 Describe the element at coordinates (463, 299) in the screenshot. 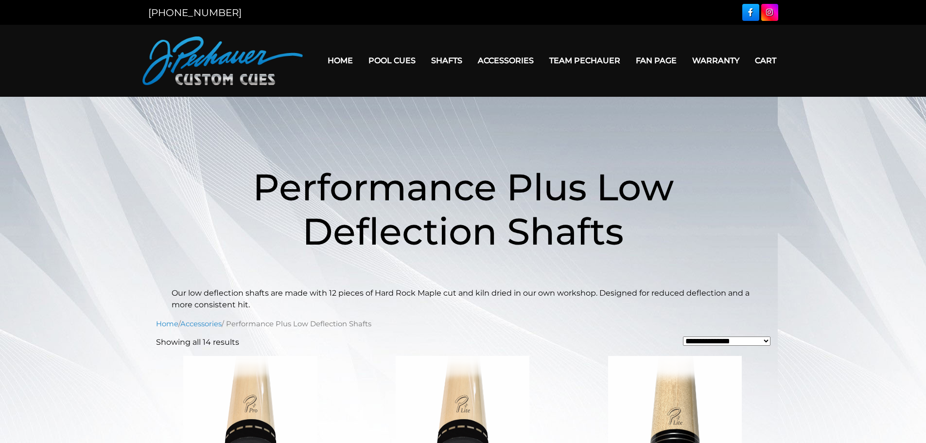

I see `p: Our low deflection shafts are made with 12 pieces of Hard Rock Maple cut and kiln dried in our ow...` at that location.